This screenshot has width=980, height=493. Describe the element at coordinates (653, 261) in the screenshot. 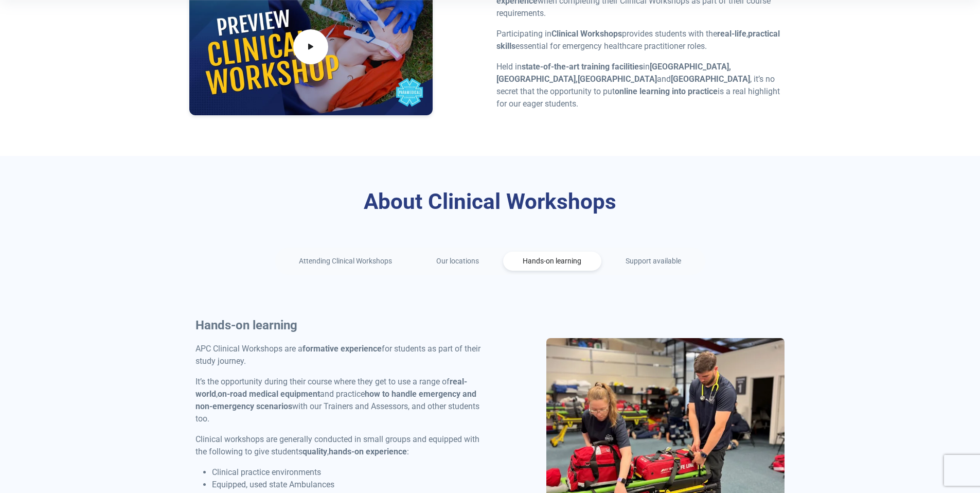

I see `a: Support available` at that location.